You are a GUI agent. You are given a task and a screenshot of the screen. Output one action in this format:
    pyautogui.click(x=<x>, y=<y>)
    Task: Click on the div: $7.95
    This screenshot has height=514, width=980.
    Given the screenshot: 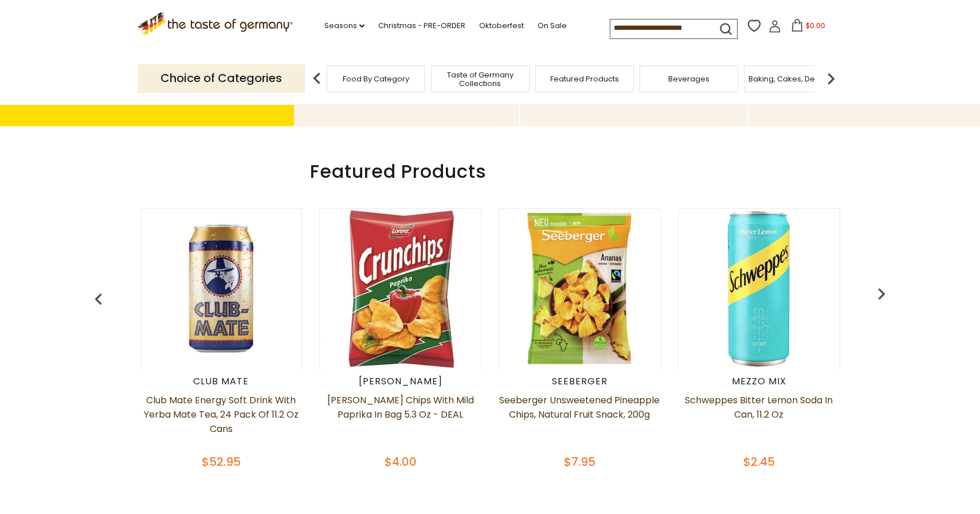 What is the action you would take?
    pyautogui.click(x=580, y=462)
    